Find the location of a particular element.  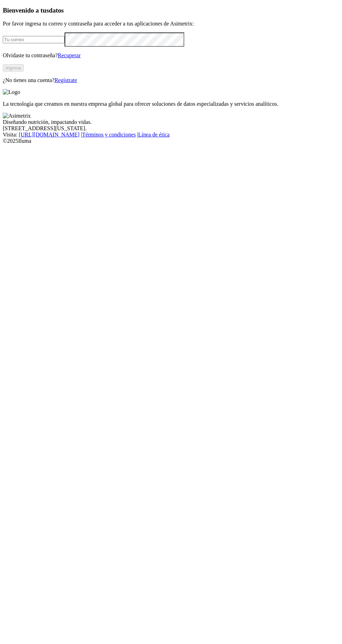

div: © 2025 Iluma is located at coordinates (171, 141).